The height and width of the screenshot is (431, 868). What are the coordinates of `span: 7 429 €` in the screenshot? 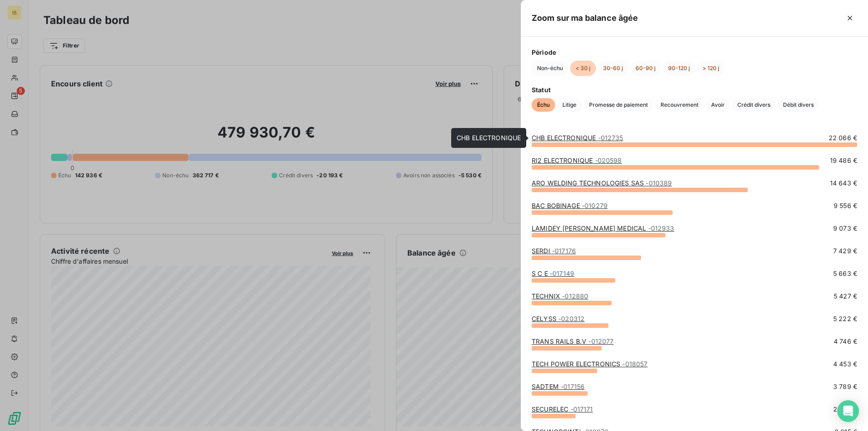 It's located at (845, 251).